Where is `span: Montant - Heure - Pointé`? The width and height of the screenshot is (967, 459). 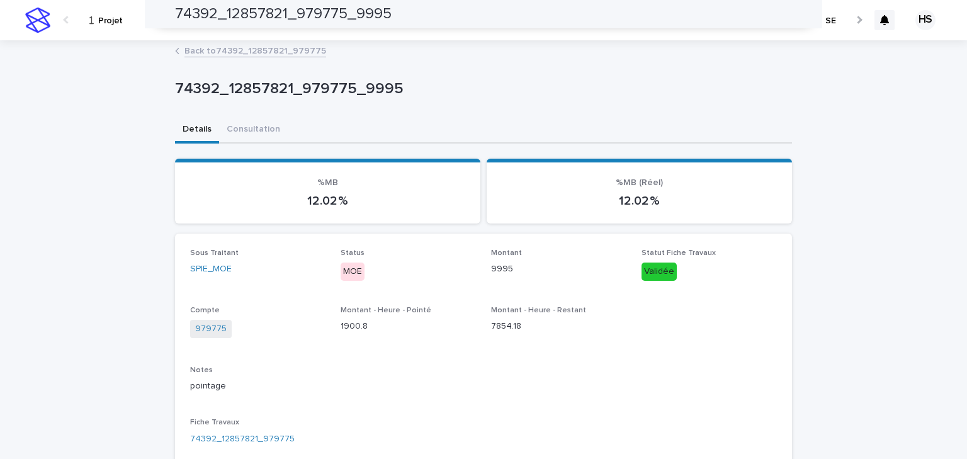
span: Montant - Heure - Pointé is located at coordinates (386, 310).